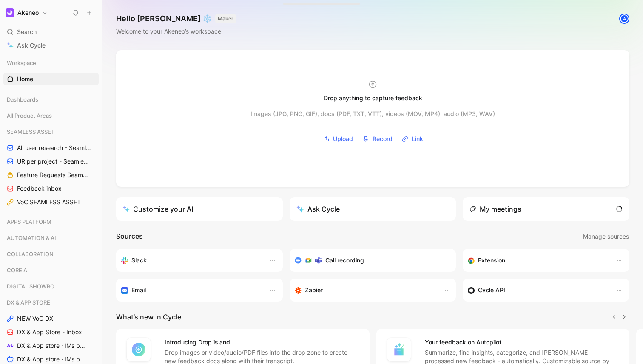 The width and height of the screenshot is (643, 364). Describe the element at coordinates (318, 209) in the screenshot. I see `div: Ask Cycle` at that location.